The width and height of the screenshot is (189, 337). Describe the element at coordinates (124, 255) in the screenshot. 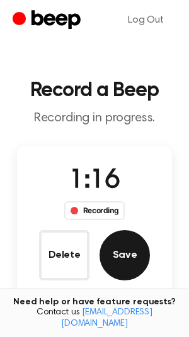

I see `button: Save Audio Record` at that location.